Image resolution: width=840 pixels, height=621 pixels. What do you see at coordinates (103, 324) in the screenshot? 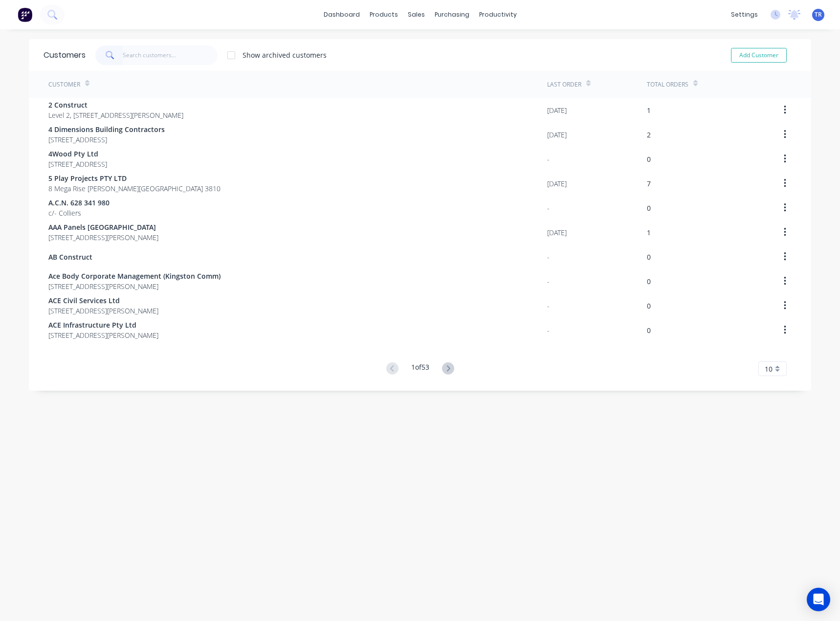
I see `span: ACE Infrastructure Pty Ltd` at bounding box center [103, 324].